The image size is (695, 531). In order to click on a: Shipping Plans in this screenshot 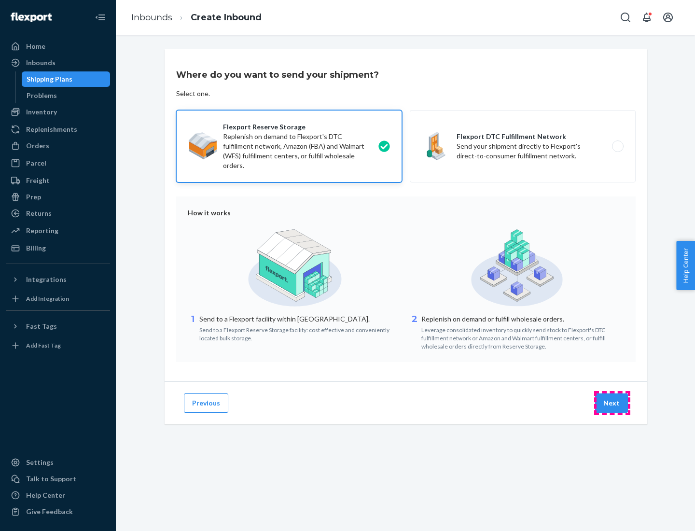, I will do `click(66, 79)`.